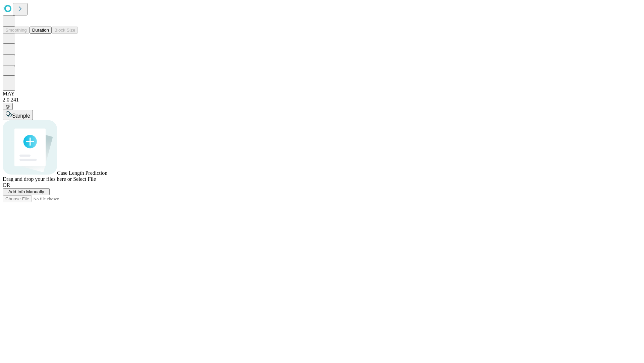  What do you see at coordinates (65, 30) in the screenshot?
I see `button: Block Size` at bounding box center [65, 30].